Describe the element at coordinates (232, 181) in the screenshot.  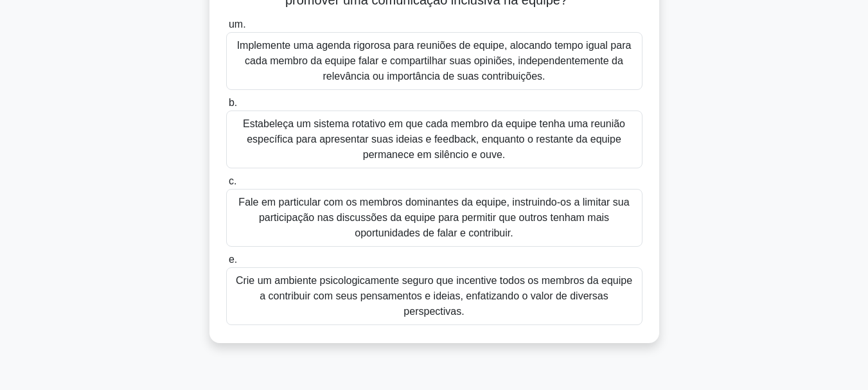
I see `font: c.` at that location.